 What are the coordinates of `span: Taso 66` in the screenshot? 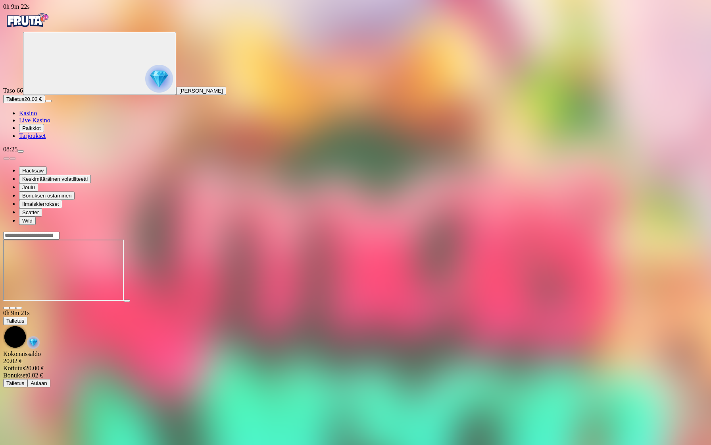 It's located at (13, 90).